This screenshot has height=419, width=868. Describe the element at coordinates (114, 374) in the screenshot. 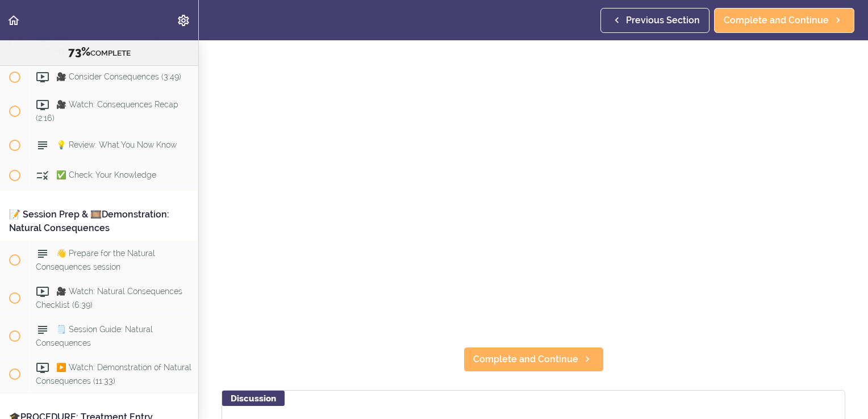

I see `span: ▶️ Watch: Demonstration of Natural Consequences (11:33)` at that location.